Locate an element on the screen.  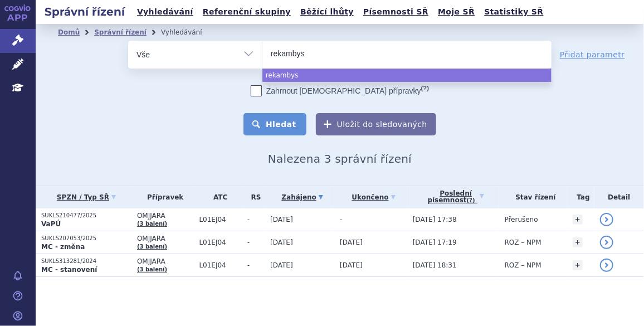
p: SUKLS207053/2025 is located at coordinates (87, 239).